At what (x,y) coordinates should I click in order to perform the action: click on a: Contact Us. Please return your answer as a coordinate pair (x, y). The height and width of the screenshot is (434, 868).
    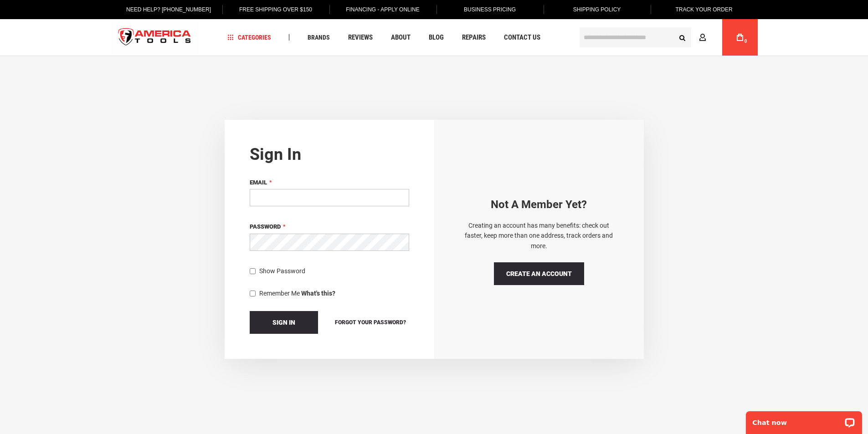
    Looking at the image, I should click on (522, 37).